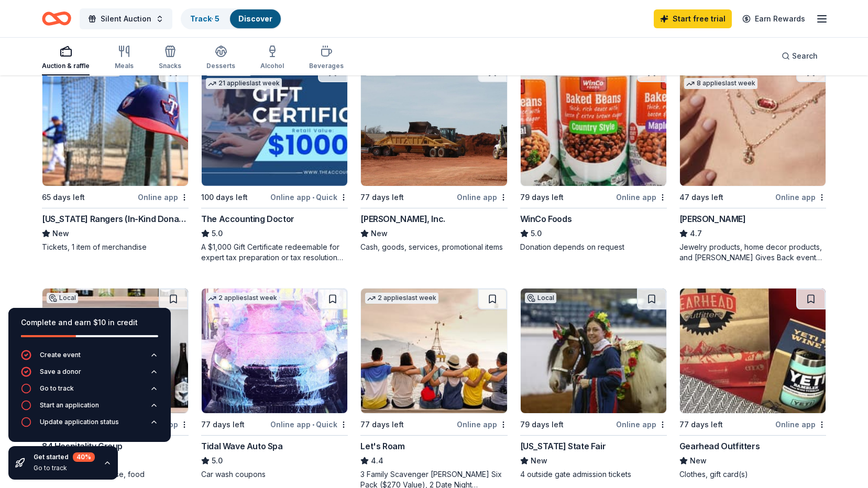  What do you see at coordinates (57, 18) in the screenshot?
I see `a: Home` at bounding box center [57, 18].